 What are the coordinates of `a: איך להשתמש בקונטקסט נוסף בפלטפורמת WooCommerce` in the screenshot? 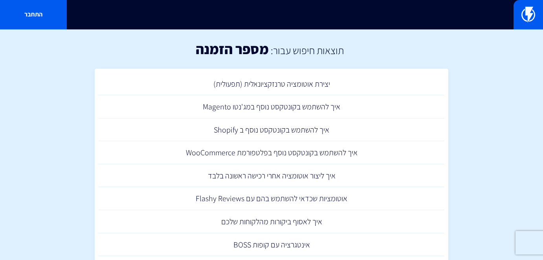 It's located at (271, 153).